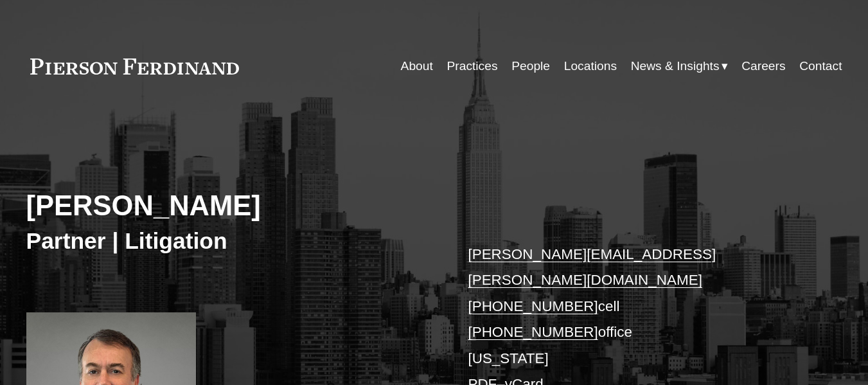 This screenshot has height=385, width=868. Describe the element at coordinates (820, 66) in the screenshot. I see `a: Contact` at that location.